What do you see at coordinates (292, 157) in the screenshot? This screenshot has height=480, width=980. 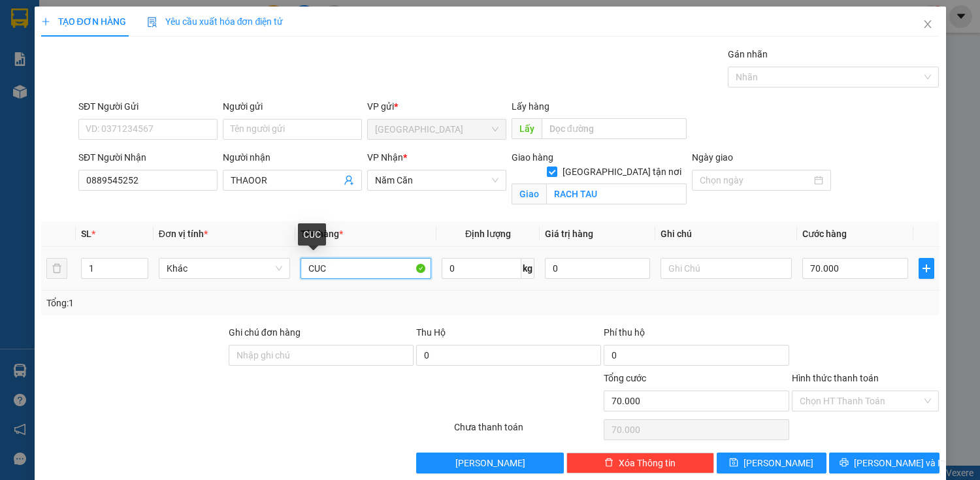 I see `div: Người nhận` at bounding box center [292, 157].